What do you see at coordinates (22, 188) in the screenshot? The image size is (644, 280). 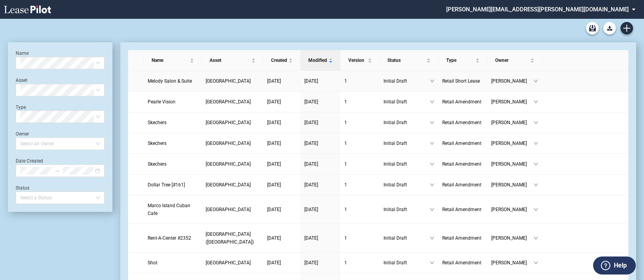 I see `label: Status` at bounding box center [22, 188].